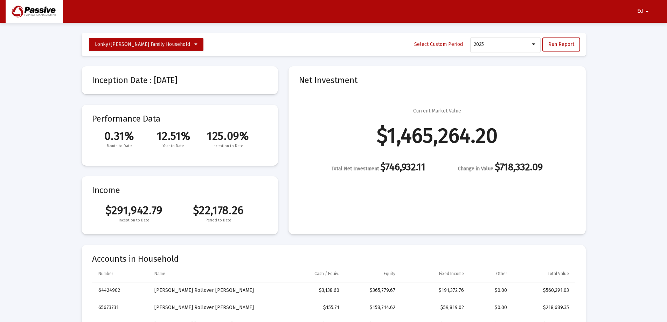 Image resolution: width=667 pixels, height=322 pixels. I want to click on td: Column Fixed Income, so click(434, 273).